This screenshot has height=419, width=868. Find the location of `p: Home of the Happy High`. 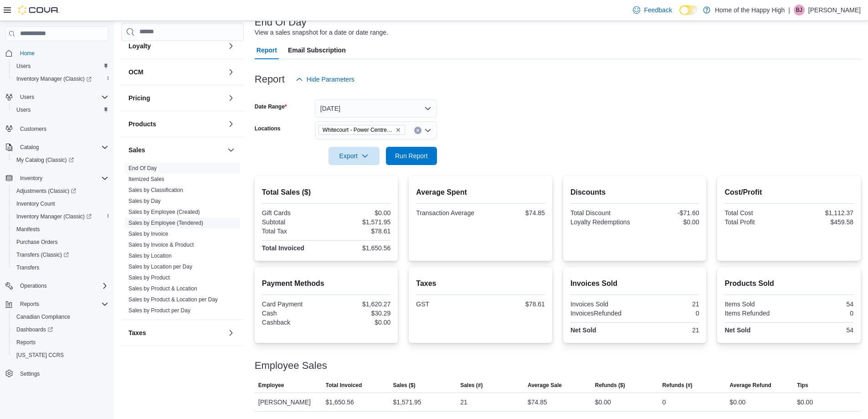

p: Home of the Happy High is located at coordinates (749, 10).